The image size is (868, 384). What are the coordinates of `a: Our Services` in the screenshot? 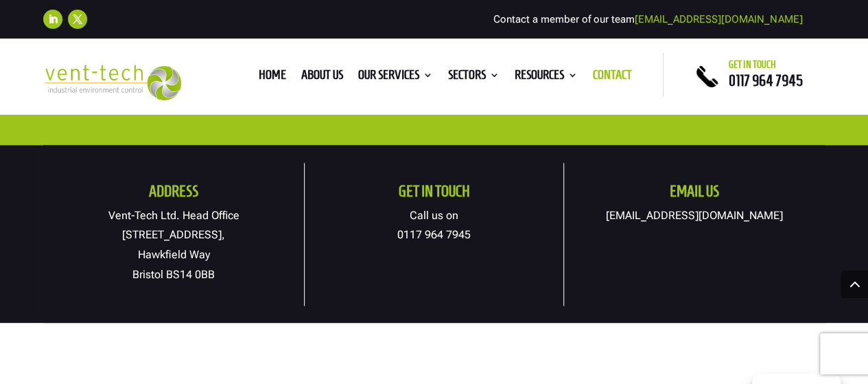 It's located at (395, 77).